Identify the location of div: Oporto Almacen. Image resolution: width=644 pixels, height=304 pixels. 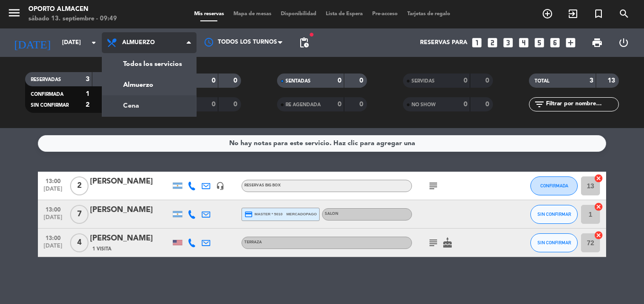
(73, 10).